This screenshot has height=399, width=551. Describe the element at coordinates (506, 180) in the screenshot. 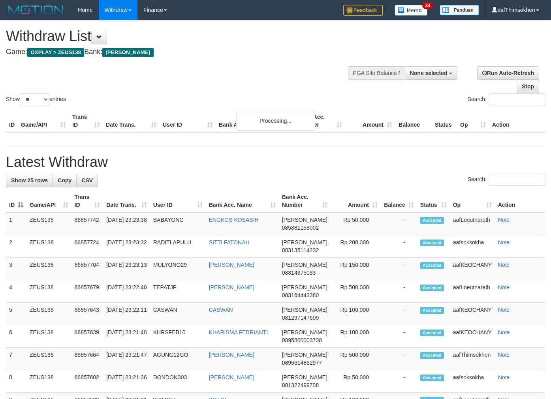

I see `label: Search:` at that location.